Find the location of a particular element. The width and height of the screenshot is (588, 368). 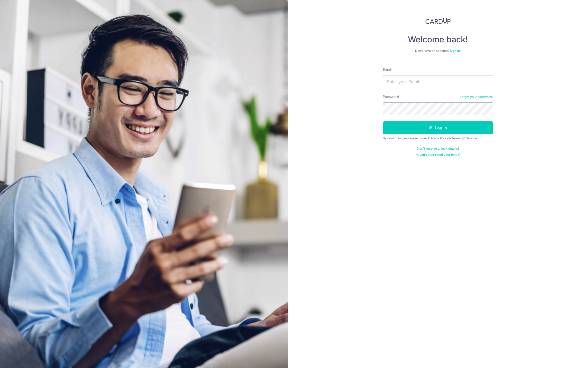

a: Privacy Policy is located at coordinates (438, 138).